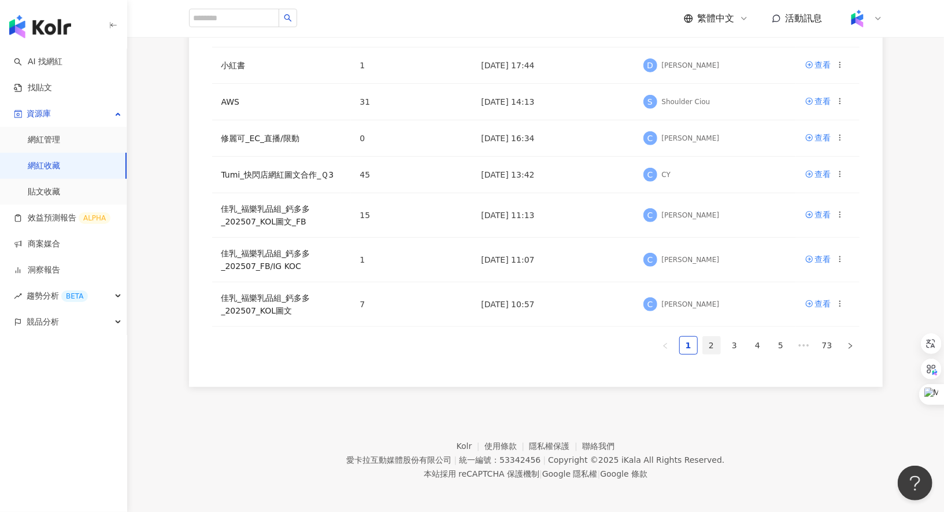  Describe the element at coordinates (18, 296) in the screenshot. I see `span: rise` at that location.